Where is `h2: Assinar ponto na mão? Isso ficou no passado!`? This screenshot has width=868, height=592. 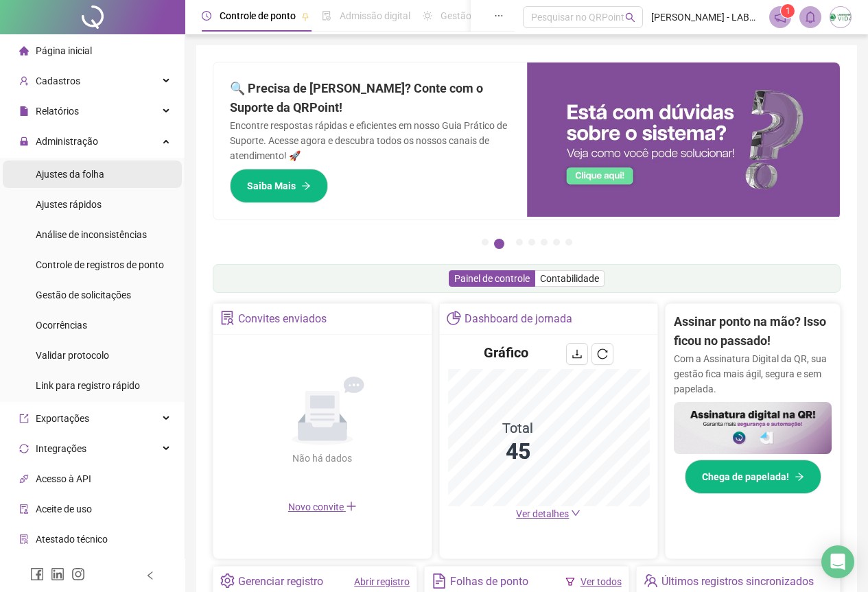
h2: Assinar ponto na mão? Isso ficou no passado! is located at coordinates (753, 331).